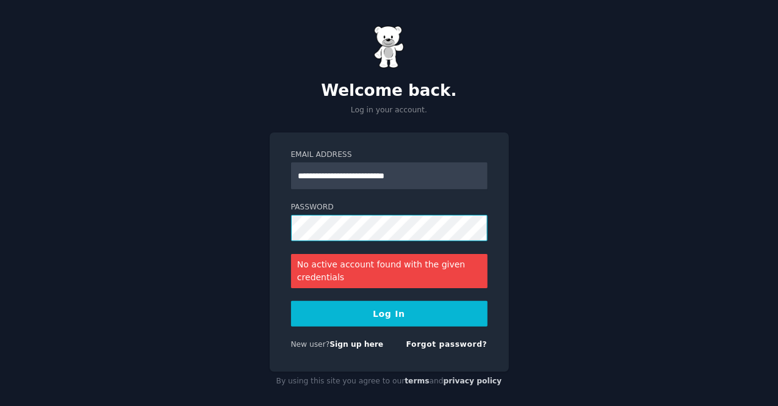 The height and width of the screenshot is (406, 778). What do you see at coordinates (311, 344) in the screenshot?
I see `span: New user?` at bounding box center [311, 344].